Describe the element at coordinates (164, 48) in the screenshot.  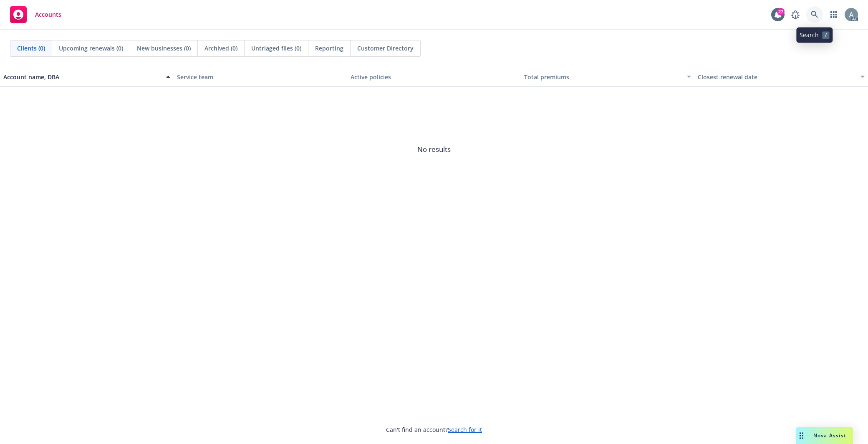
I see `span: New businesses (0)` at that location.